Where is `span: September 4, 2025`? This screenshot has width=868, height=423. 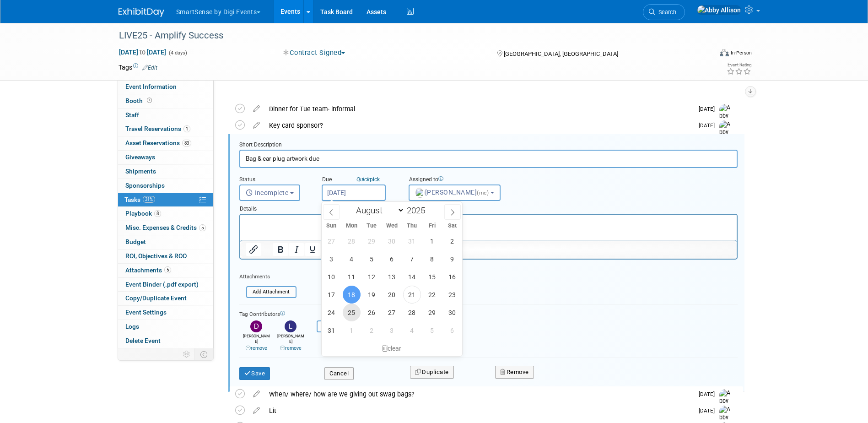 span: September 4, 2025 is located at coordinates (412, 330).